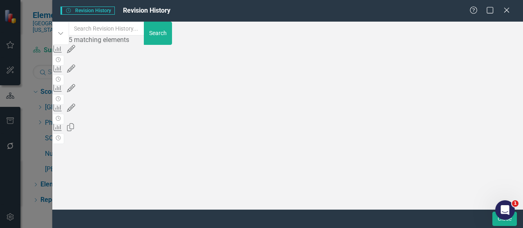 The height and width of the screenshot is (228, 523). What do you see at coordinates (158, 33) in the screenshot?
I see `button: Search` at bounding box center [158, 33].